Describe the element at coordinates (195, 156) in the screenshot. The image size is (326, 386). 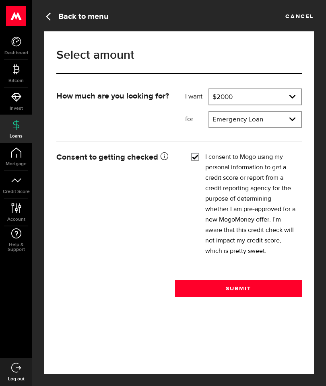
I see `input: I consent to Mogo using my personal information to get a credit score or report from a credit rep...` at that location.